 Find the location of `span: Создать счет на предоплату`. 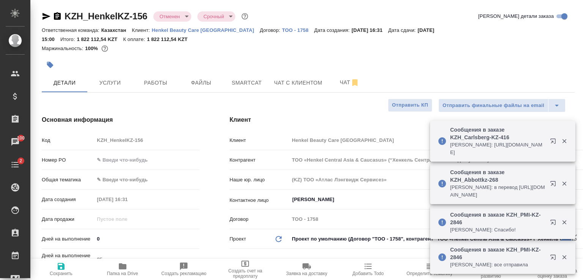

span: Создать счет на предоплату is located at coordinates (245, 274).